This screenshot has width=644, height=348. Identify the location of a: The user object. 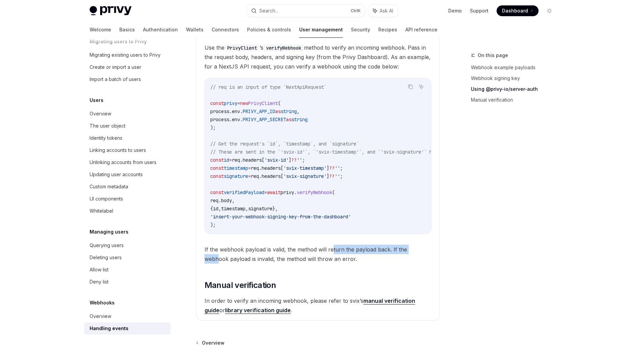
(128, 126).